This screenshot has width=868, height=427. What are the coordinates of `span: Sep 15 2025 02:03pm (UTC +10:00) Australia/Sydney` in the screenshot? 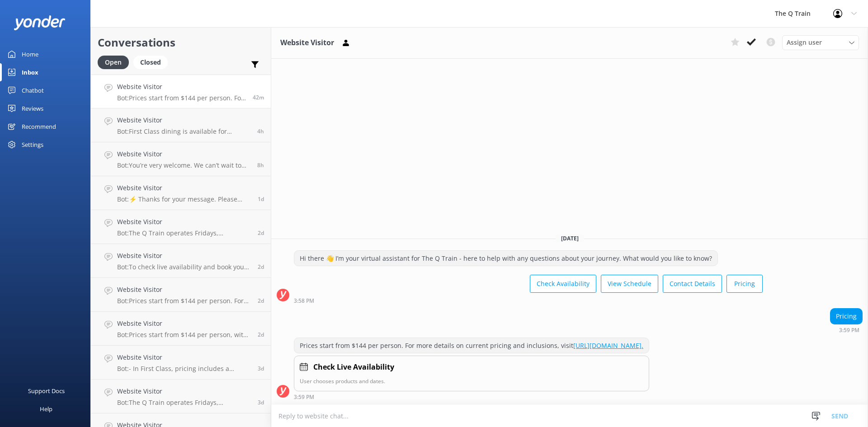 It's located at (261, 267).